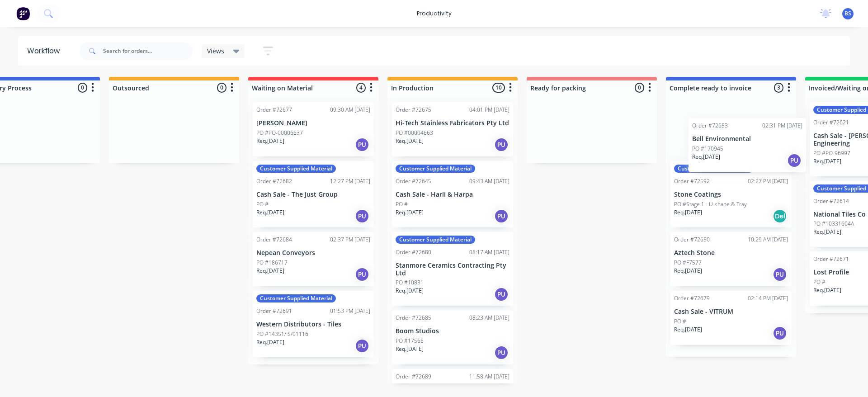 This screenshot has height=397, width=868. What do you see at coordinates (46, 51) in the screenshot?
I see `div: Workflow` at bounding box center [46, 51].